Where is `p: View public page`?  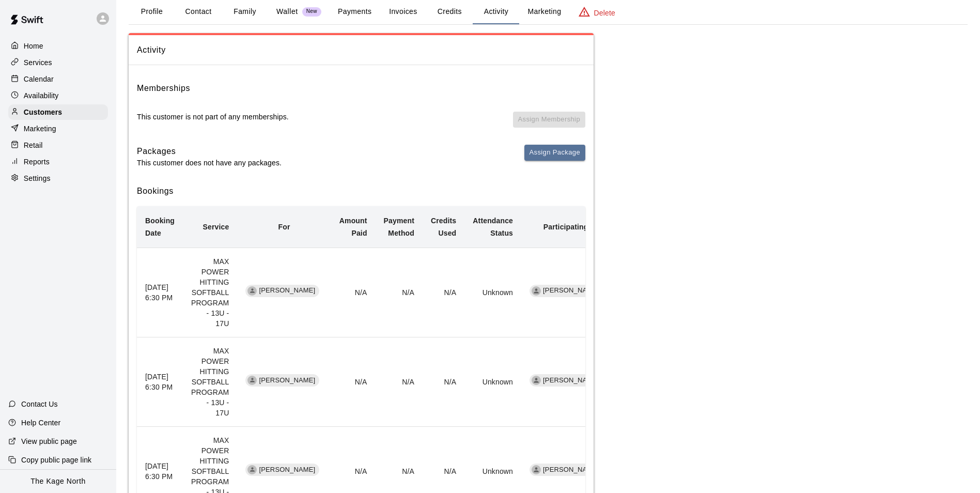
p: View public page is located at coordinates (49, 442).